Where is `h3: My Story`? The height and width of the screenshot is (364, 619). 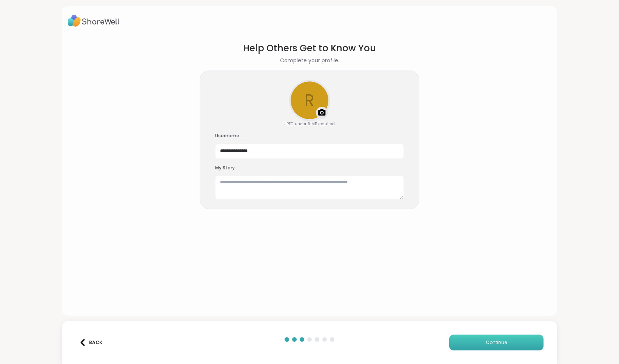 h3: My Story is located at coordinates (310, 168).